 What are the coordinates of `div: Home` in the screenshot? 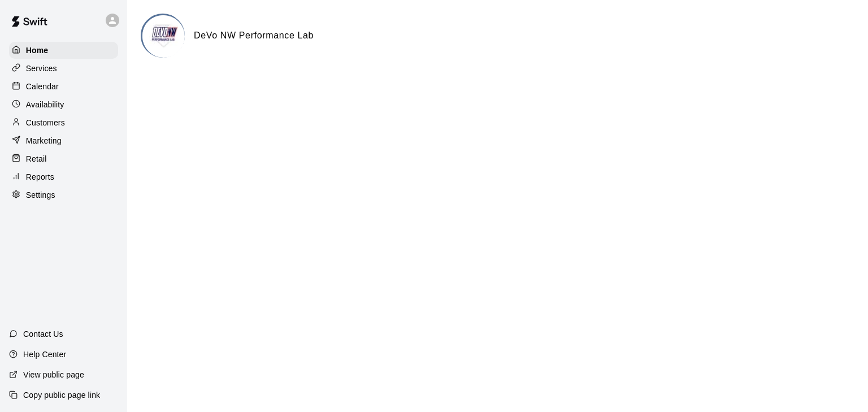 It's located at (63, 51).